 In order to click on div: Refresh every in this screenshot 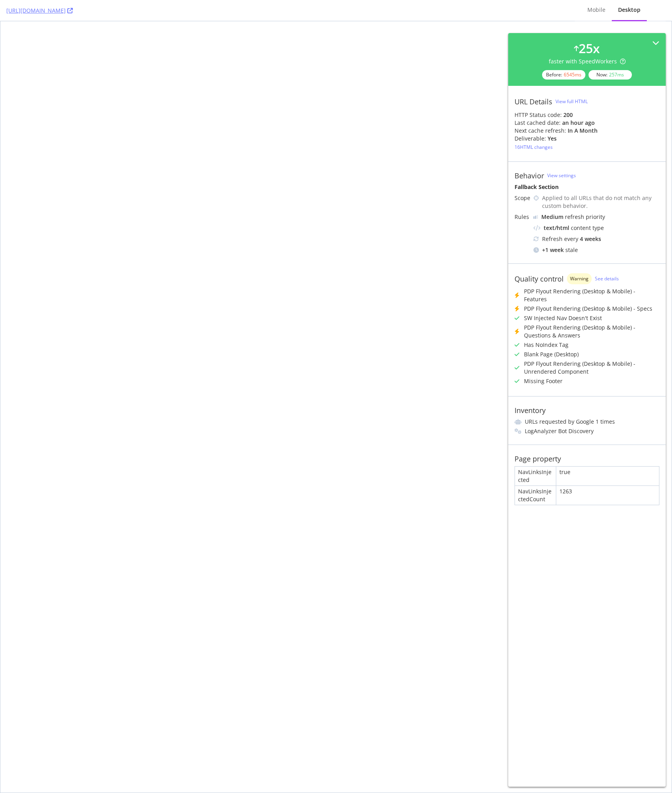, I will do `click(597, 239)`.